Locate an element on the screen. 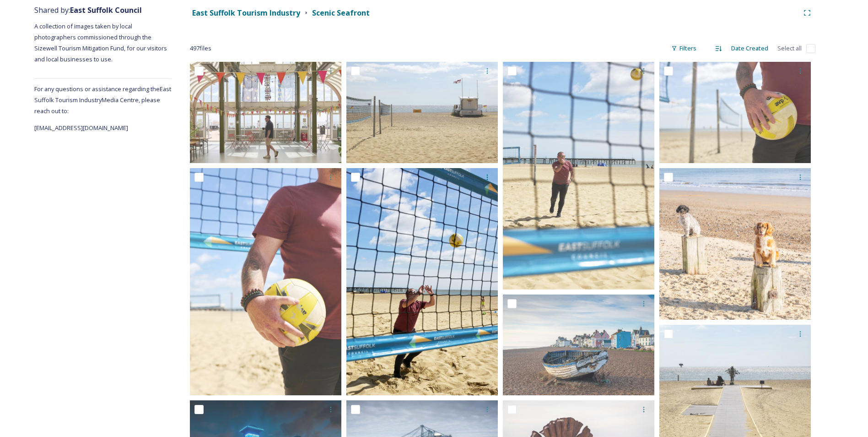 Image resolution: width=868 pixels, height=437 pixels. strong: East Suffolk Tourism Industry is located at coordinates (246, 13).